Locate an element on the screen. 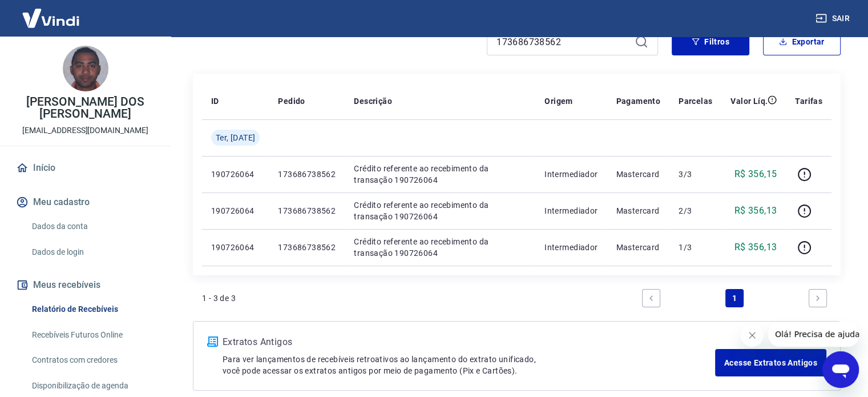  ul: Pagination is located at coordinates (734, 298).